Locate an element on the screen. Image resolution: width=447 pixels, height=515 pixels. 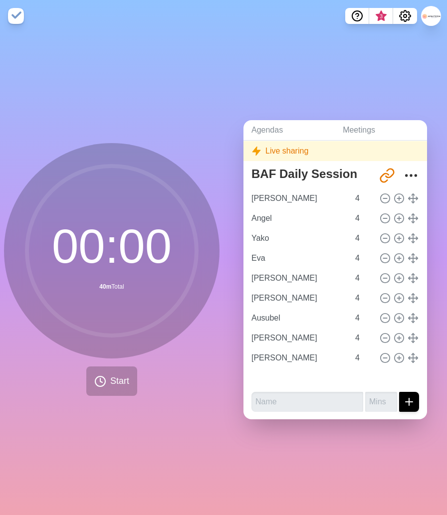
div: Live sharing is located at coordinates (335, 151).